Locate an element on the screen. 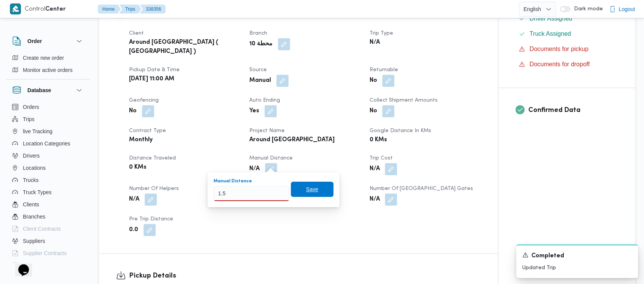  span: Clients is located at coordinates (31, 205).